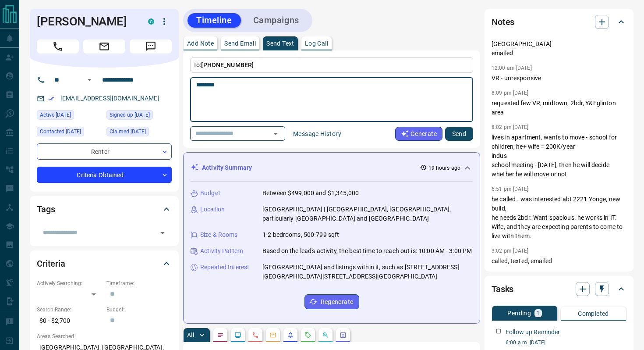 This screenshot has width=644, height=350. I want to click on p: Send Text, so click(280, 43).